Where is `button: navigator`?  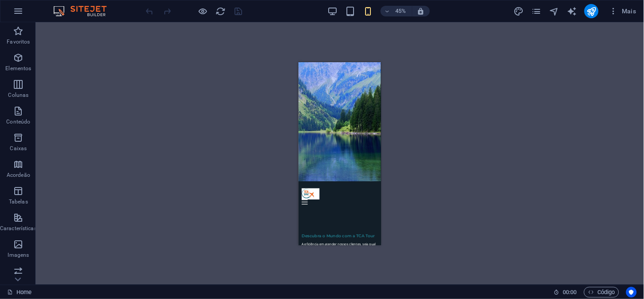 button: navigator is located at coordinates (555, 11).